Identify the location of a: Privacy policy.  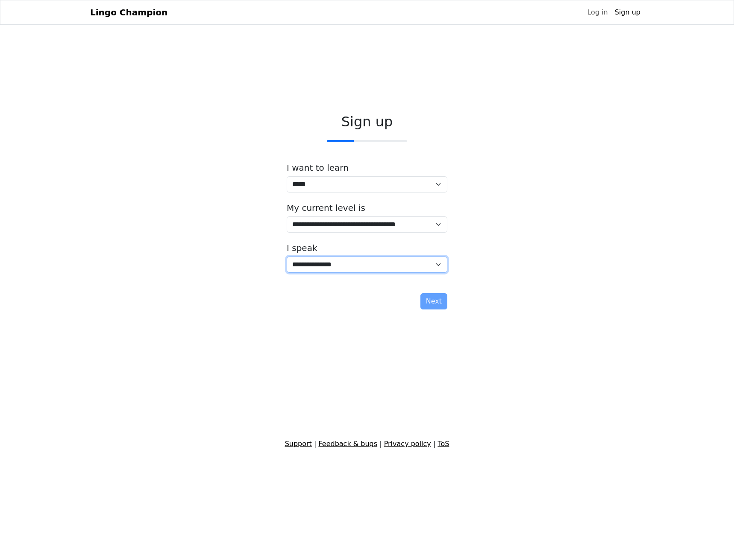
(408, 443).